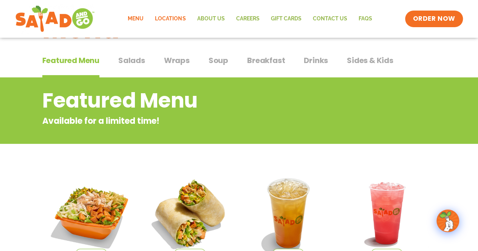 The image size is (478, 251). What do you see at coordinates (209, 121) in the screenshot?
I see `p: Available for a limited time!` at bounding box center [209, 121].